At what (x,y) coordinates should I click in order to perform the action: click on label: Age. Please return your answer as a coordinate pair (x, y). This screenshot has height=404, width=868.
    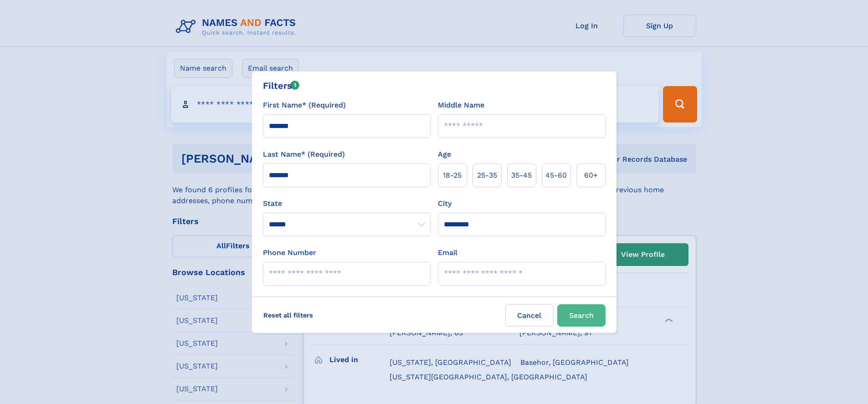
    Looking at the image, I should click on (444, 154).